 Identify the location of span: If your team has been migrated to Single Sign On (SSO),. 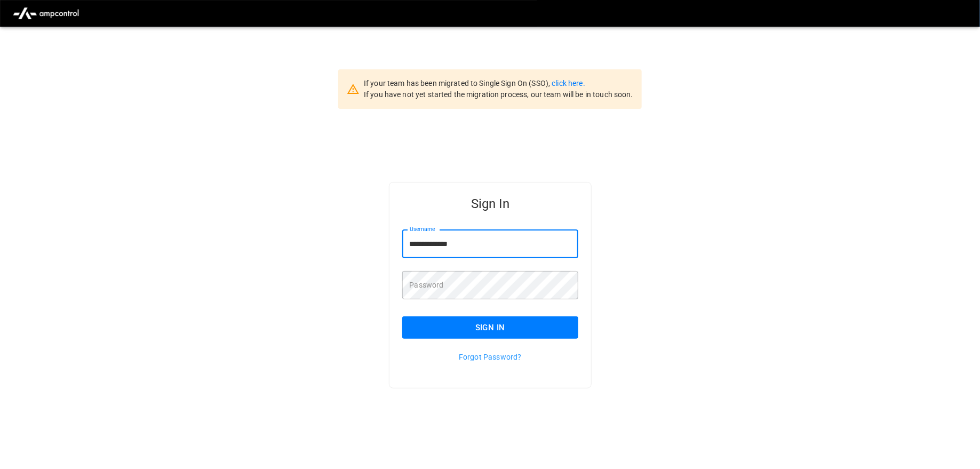
(458, 84).